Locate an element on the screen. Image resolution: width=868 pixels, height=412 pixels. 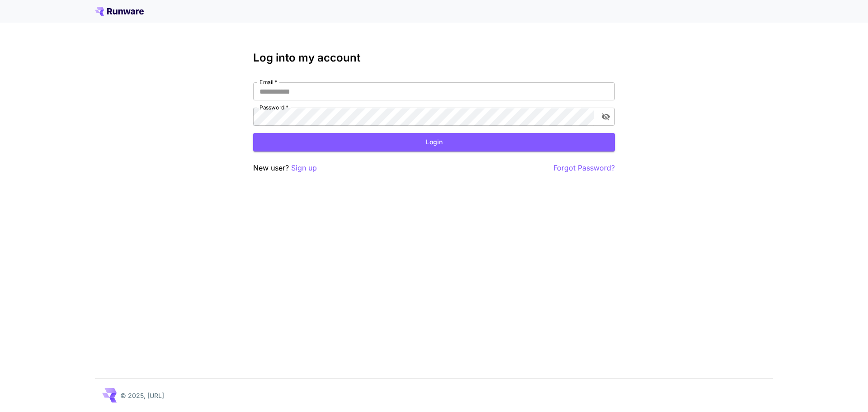
button: Sign up is located at coordinates (304, 168).